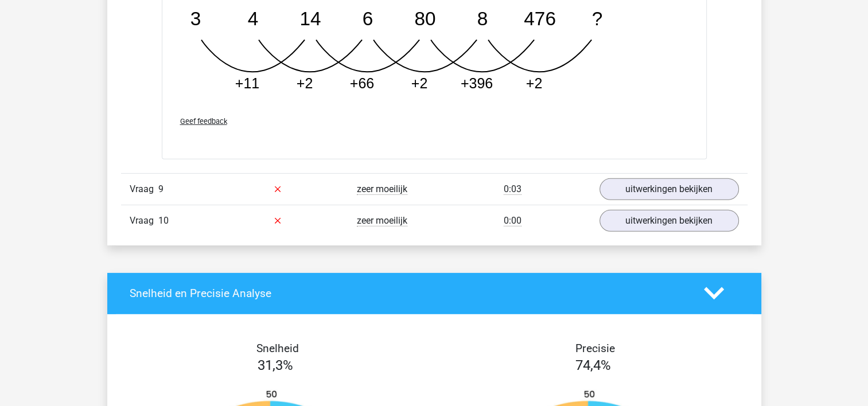 The height and width of the screenshot is (406, 868). Describe the element at coordinates (367, 18) in the screenshot. I see `tspan: 6` at that location.